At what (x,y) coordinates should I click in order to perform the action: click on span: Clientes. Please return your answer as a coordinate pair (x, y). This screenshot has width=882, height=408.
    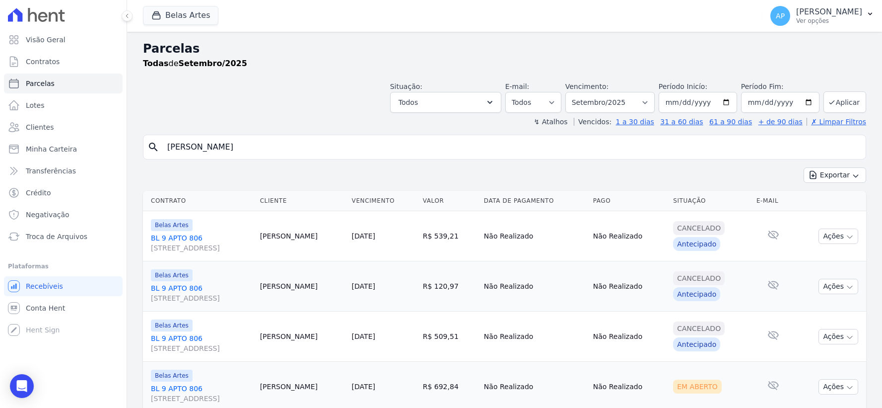
    Looking at the image, I should click on (40, 127).